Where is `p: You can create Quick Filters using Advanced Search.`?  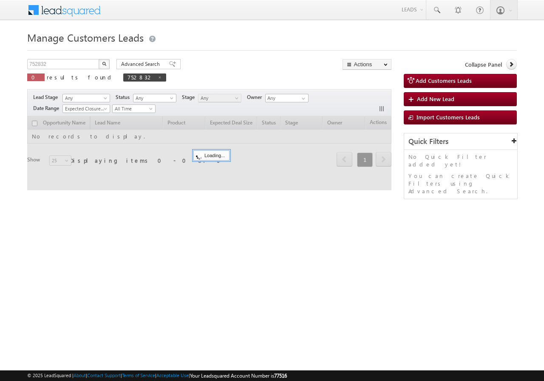
p: You can create Quick Filters using Advanced Search. is located at coordinates (461, 184).